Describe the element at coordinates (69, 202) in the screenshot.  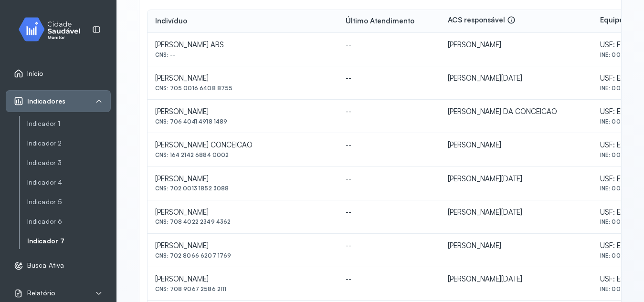
I see `a: Indicador 5` at that location.